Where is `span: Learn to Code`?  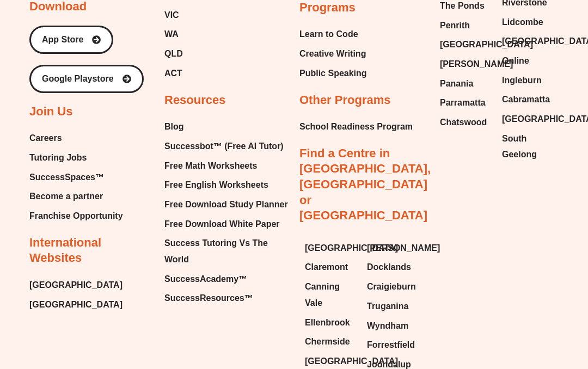
span: Learn to Code is located at coordinates (329, 34).